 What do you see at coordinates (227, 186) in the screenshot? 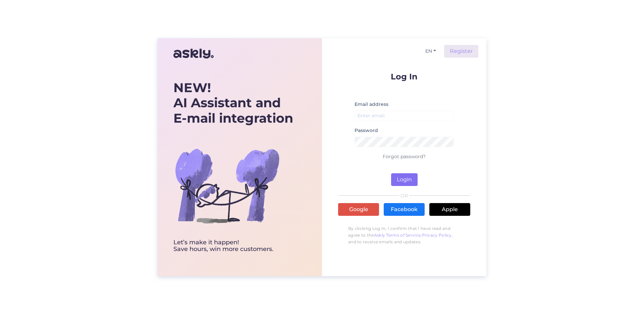
I see `img: bg-askly` at bounding box center [227, 186].